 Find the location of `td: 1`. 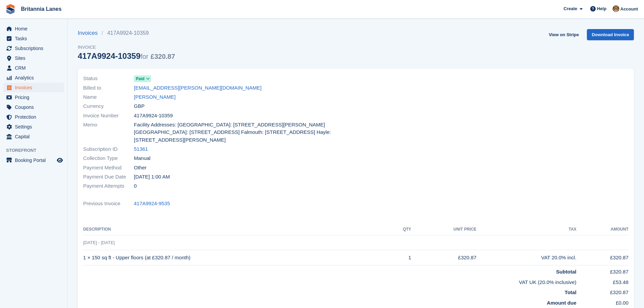

td: 1 is located at coordinates (400, 258).